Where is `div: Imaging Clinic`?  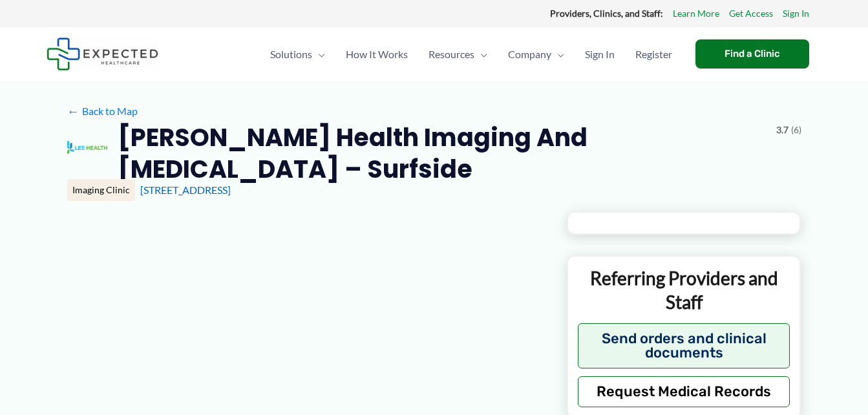 div: Imaging Clinic is located at coordinates (101, 190).